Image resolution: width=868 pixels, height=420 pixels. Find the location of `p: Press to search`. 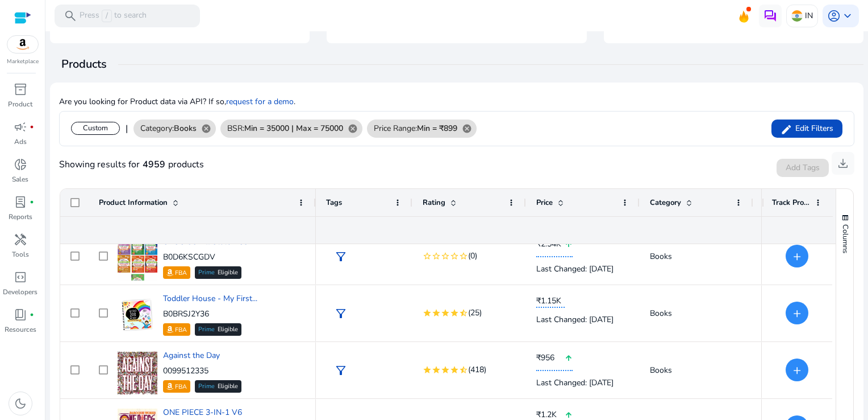

p: Press to search is located at coordinates (113, 16).